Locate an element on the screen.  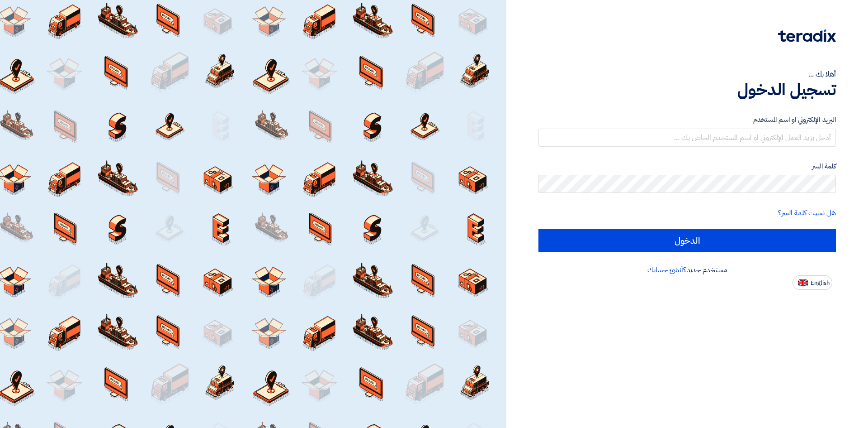
h1: تسجيل الدخول is located at coordinates (687, 89).